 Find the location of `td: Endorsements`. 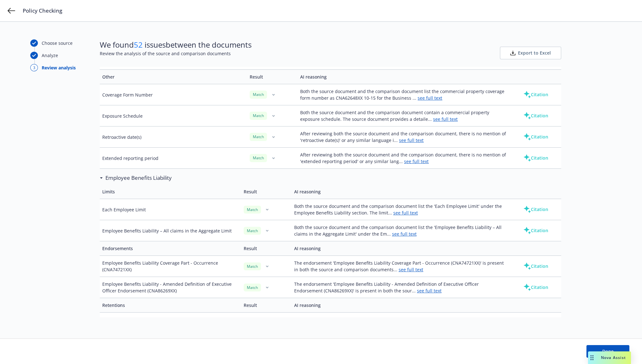

td: Endorsements is located at coordinates (171, 249).